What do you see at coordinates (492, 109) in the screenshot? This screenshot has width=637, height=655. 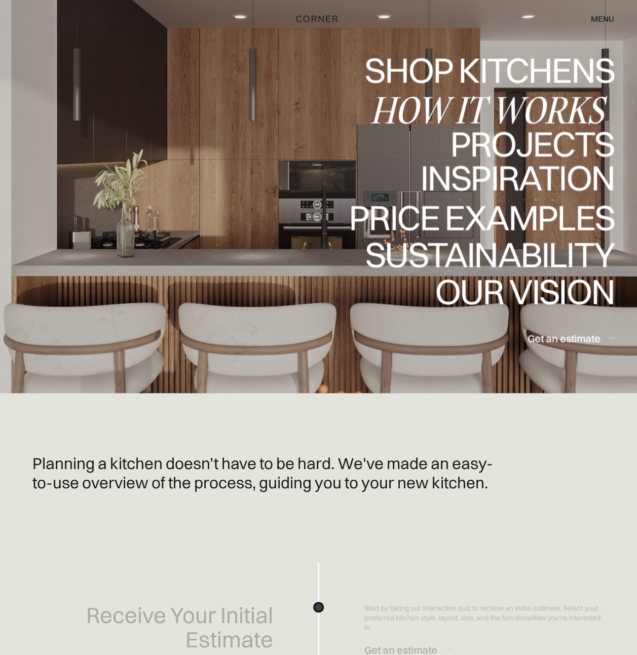 I see `div: How it works` at bounding box center [492, 109].